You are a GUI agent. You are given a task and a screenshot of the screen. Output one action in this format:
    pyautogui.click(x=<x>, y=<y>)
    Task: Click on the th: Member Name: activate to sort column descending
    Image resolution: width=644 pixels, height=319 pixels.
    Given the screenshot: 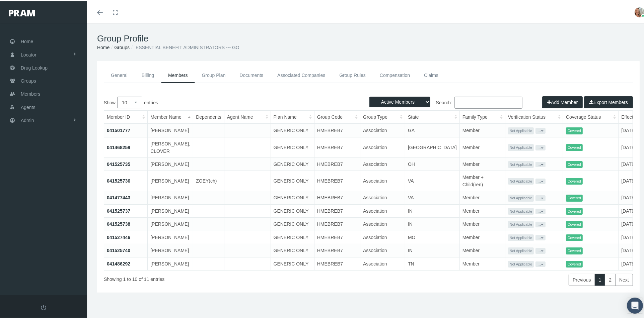 What is the action you would take?
    pyautogui.click(x=170, y=116)
    